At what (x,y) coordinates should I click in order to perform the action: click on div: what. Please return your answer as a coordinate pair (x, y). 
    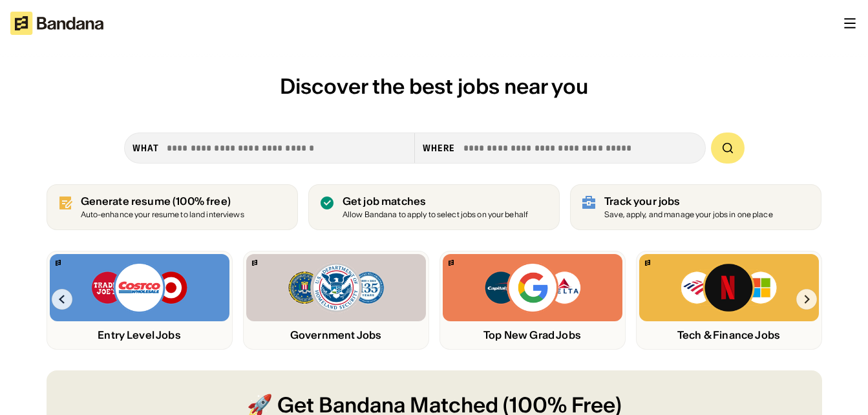
    Looking at the image, I should click on (145, 148).